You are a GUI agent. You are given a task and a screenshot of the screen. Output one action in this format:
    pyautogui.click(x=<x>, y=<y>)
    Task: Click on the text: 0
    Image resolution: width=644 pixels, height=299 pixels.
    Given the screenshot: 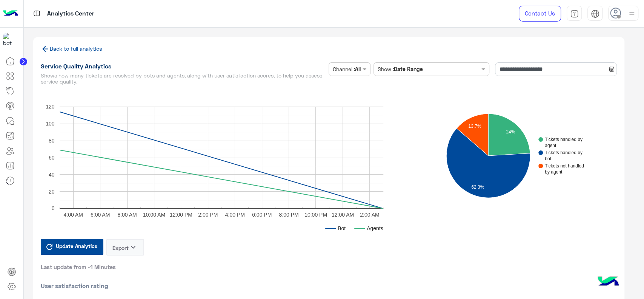 What is the action you would take?
    pyautogui.click(x=53, y=208)
    